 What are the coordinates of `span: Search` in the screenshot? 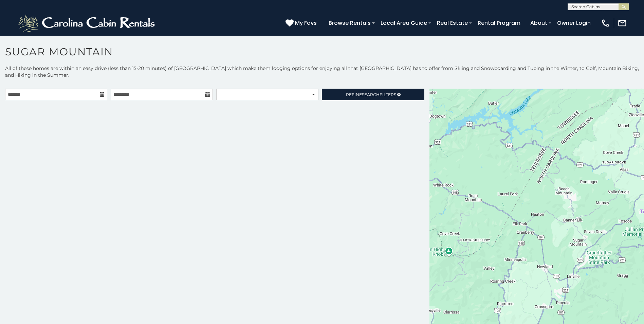 It's located at (371, 94).